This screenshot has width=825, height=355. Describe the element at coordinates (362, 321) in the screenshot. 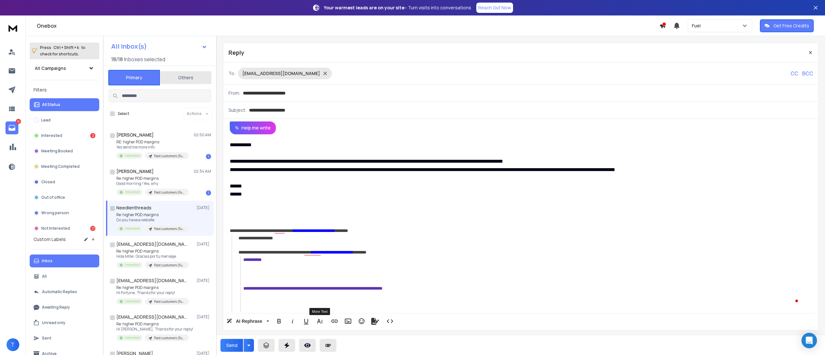

I see `button: Emoticons` at that location.